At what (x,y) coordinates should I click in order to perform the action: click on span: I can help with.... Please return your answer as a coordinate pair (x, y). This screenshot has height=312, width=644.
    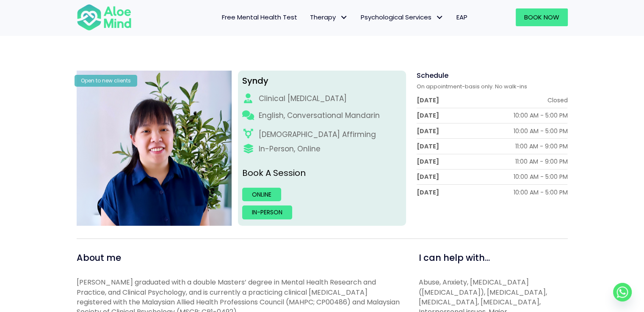
    Looking at the image, I should click on (454, 258).